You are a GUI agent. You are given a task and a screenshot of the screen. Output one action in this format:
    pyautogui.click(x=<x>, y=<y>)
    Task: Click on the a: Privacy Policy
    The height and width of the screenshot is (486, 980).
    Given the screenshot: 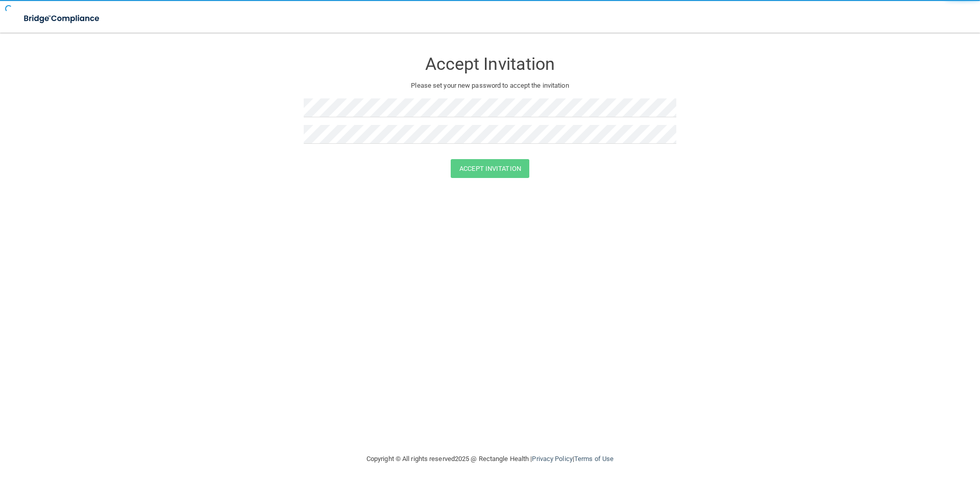 What is the action you would take?
    pyautogui.click(x=552, y=459)
    